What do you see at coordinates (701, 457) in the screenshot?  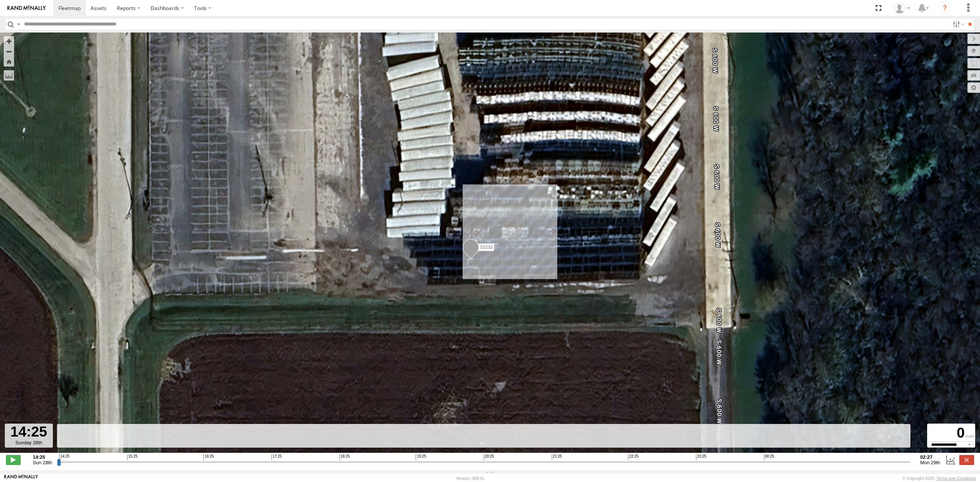 I see `span: 23:25` at bounding box center [701, 457].